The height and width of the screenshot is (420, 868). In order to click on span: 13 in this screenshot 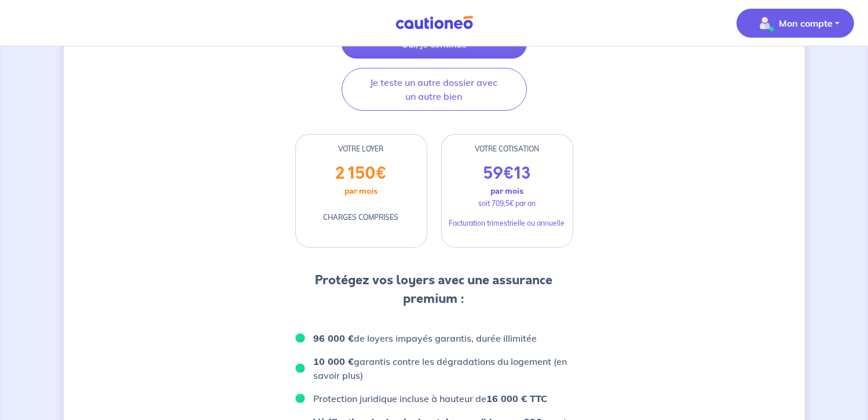, I will do `click(522, 173)`.